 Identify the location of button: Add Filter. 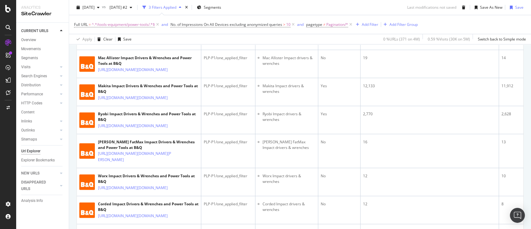
(366, 25).